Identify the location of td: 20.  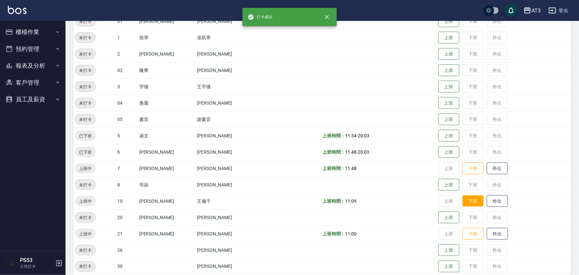
(126, 218).